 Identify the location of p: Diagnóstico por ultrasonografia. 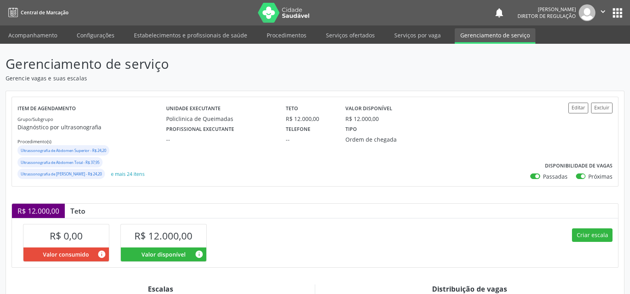
(92, 127).